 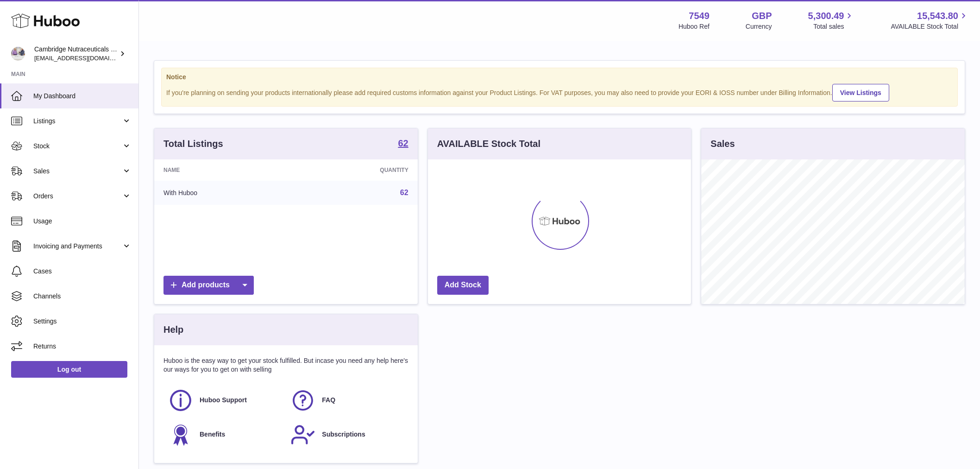 I want to click on a: Huboo Support, so click(x=225, y=400).